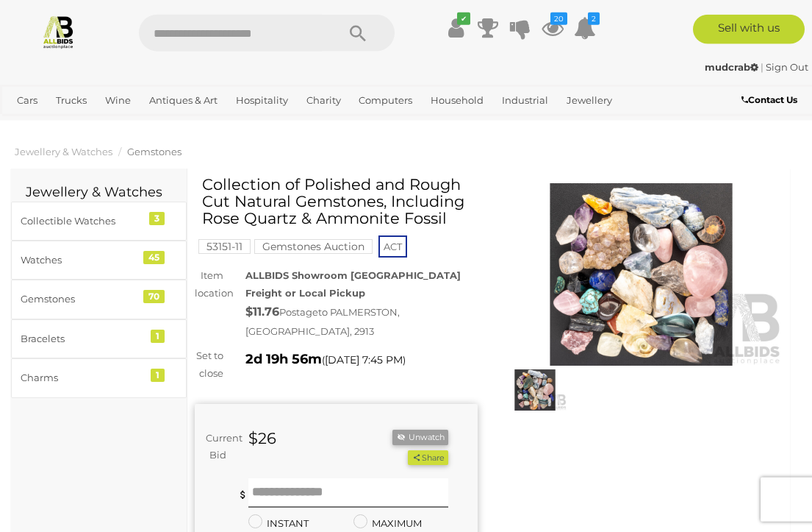  Describe the element at coordinates (338, 201) in the screenshot. I see `h1: Collection of Polished and Rough Cut Natural Gemstones, Including Rose Quartz & Ammonite Fossil` at that location.